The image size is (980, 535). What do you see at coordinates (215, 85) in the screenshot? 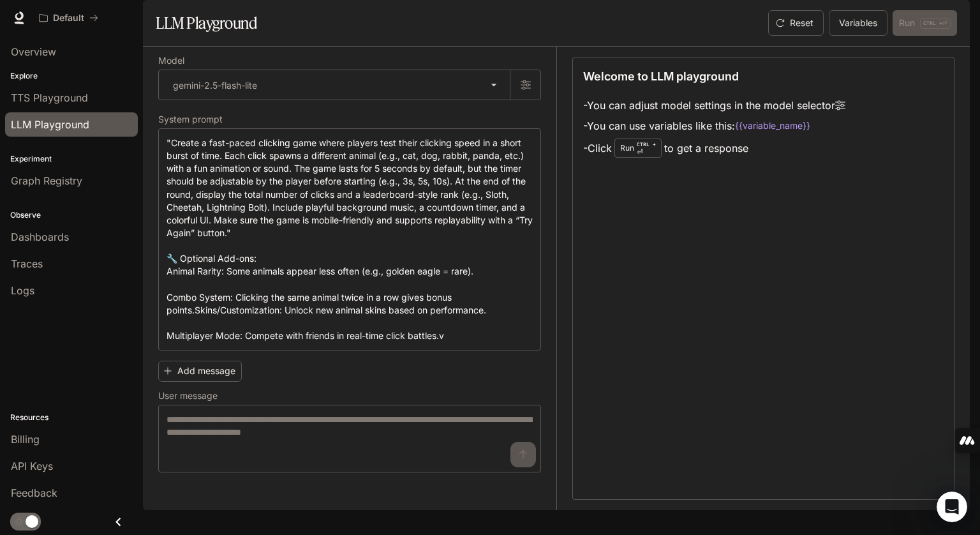
I see `p: gemini-2.5-flash-lite` at bounding box center [215, 85].